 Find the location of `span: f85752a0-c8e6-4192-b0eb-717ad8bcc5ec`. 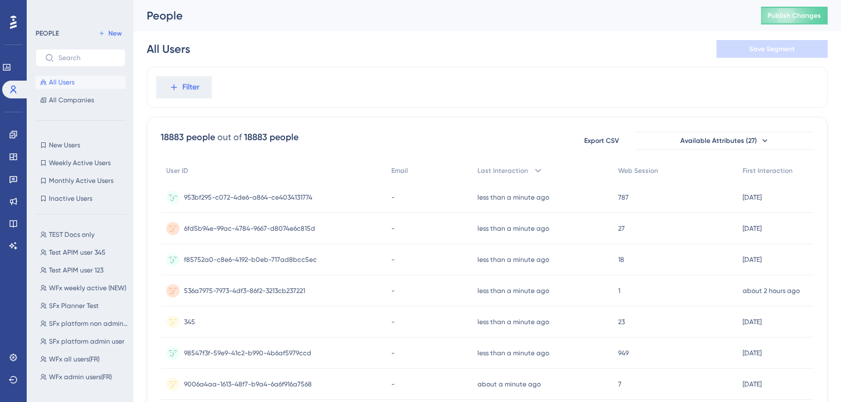

span: f85752a0-c8e6-4192-b0eb-717ad8bcc5ec is located at coordinates (250, 260).